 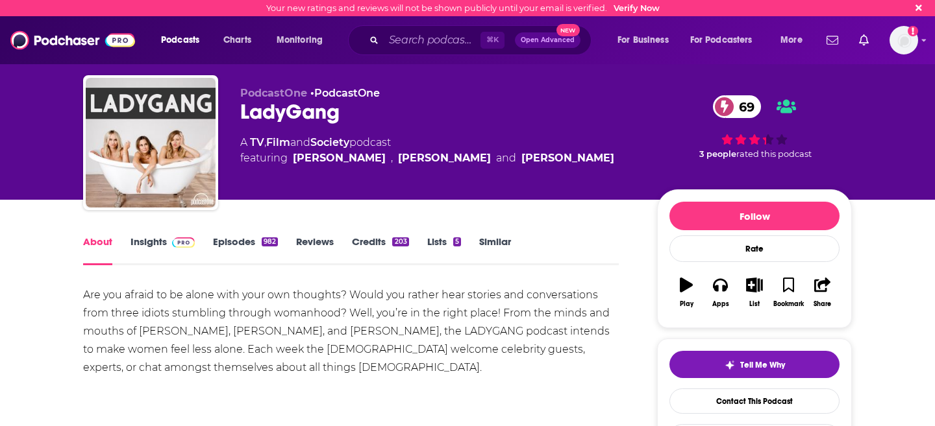 I want to click on svg: Email not verified, so click(x=913, y=31).